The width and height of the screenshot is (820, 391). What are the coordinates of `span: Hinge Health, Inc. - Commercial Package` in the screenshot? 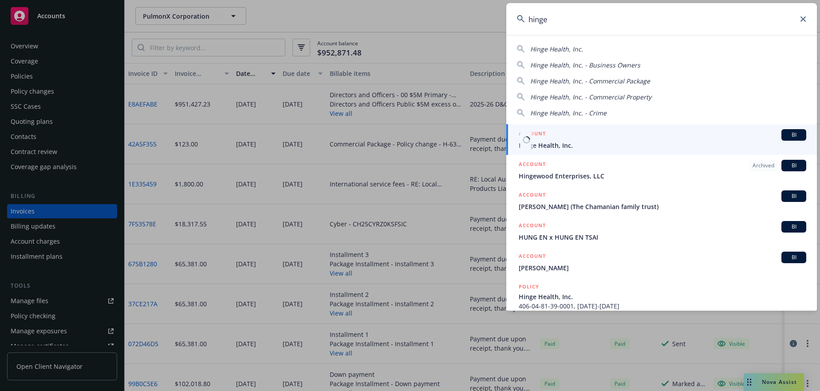 It's located at (590, 81).